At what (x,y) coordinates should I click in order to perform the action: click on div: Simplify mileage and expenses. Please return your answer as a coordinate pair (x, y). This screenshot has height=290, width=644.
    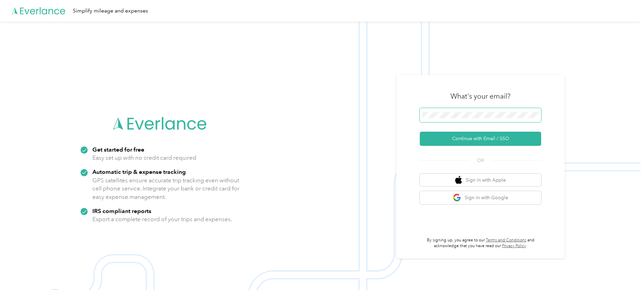
    Looking at the image, I should click on (110, 11).